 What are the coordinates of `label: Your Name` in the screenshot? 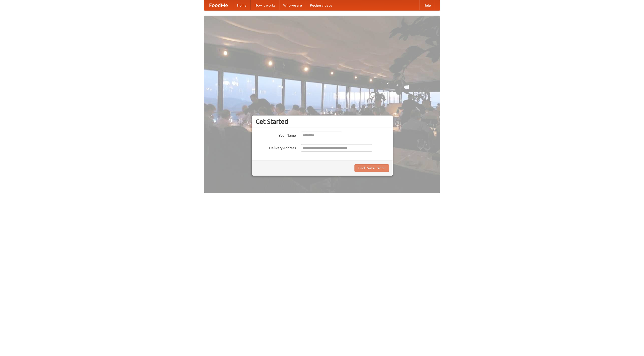 It's located at (276, 135).